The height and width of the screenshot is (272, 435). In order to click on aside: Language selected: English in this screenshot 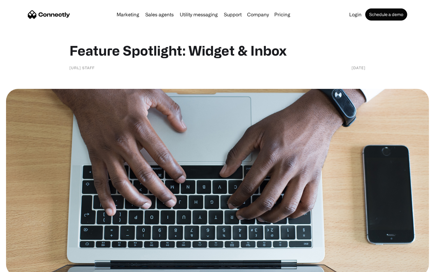, I will do `click(21, 266)`.